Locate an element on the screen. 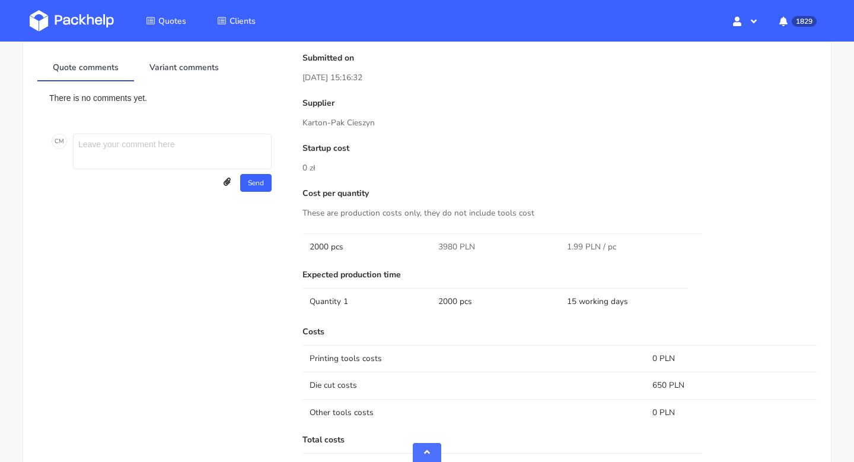 This screenshot has height=462, width=854. button: Send is located at coordinates (256, 183).